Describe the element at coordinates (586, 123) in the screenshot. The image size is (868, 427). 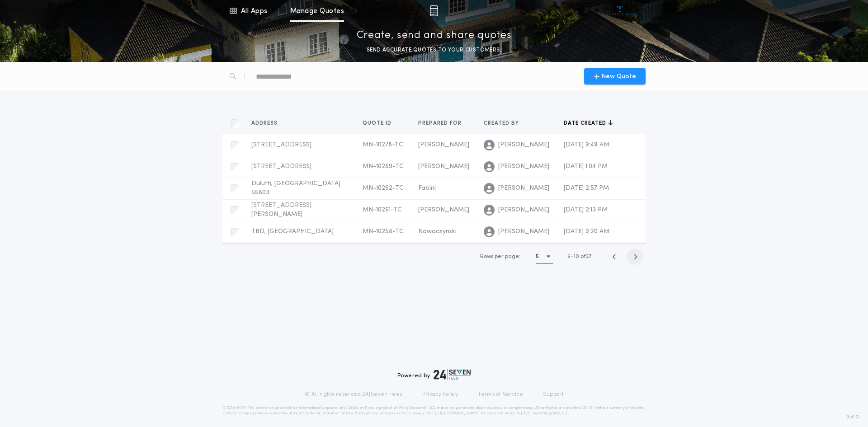
I see `span: Date created` at that location.